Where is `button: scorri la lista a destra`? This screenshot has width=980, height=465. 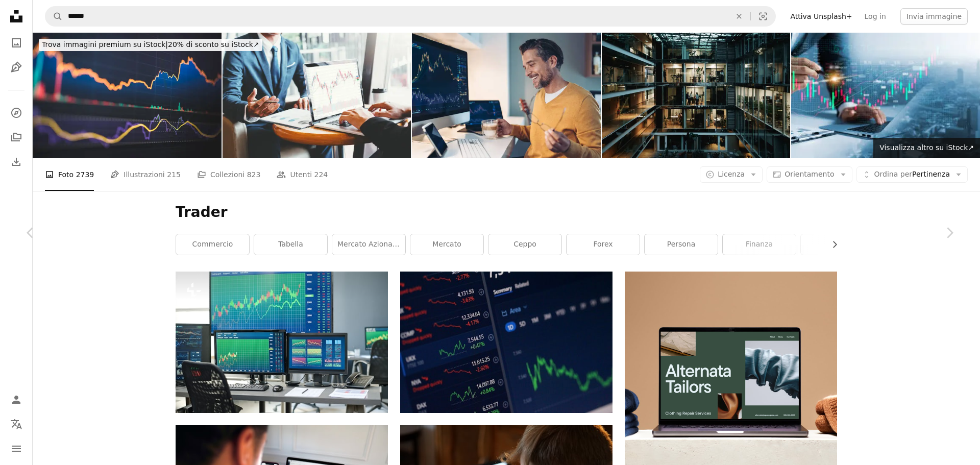 button: scorri la lista a destra is located at coordinates (831, 245).